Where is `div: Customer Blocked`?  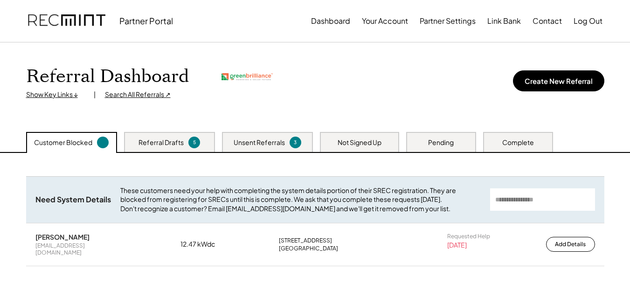 div: Customer Blocked is located at coordinates (63, 143).